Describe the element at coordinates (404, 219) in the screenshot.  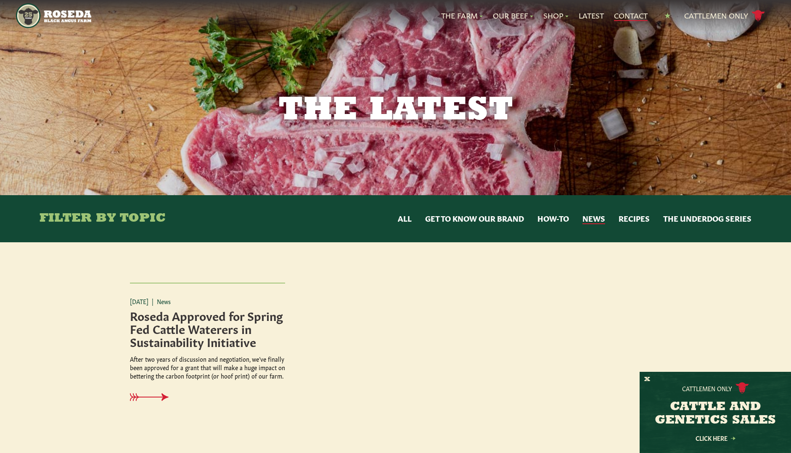
I see `button: All` at that location.